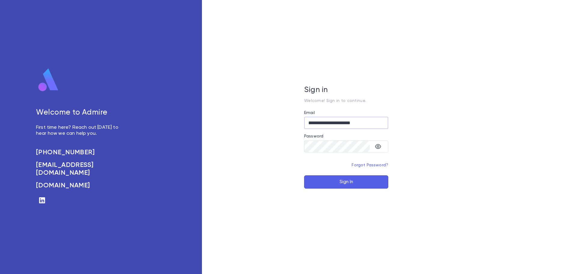 The height and width of the screenshot is (274, 577). I want to click on button: toggle password visibility, so click(378, 146).